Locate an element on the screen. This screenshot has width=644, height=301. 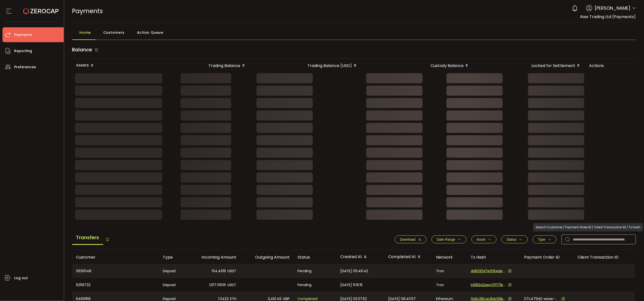
div: Tx Hash is located at coordinates (493, 257).